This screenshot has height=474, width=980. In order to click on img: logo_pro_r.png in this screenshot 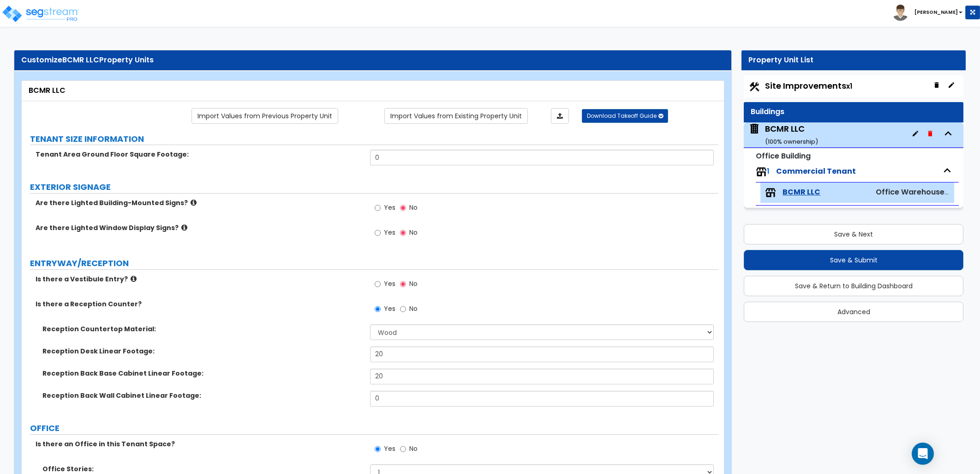, I will do `click(40, 14)`.